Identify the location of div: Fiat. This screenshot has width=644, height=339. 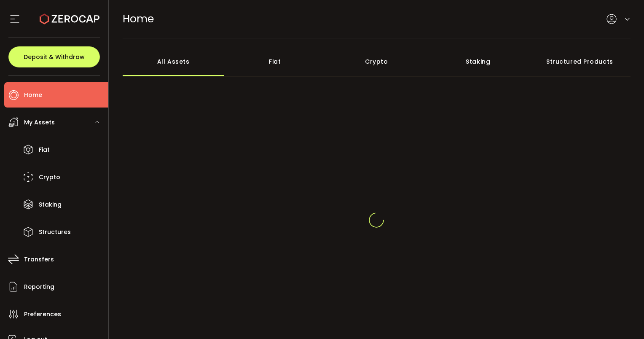
(275, 61).